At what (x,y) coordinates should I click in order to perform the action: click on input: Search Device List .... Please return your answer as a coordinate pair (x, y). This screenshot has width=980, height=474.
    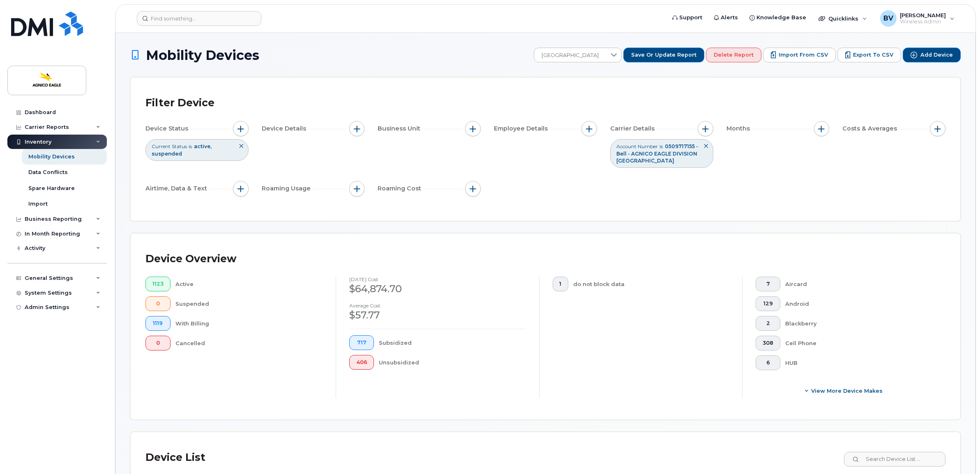
    Looking at the image, I should click on (894, 459).